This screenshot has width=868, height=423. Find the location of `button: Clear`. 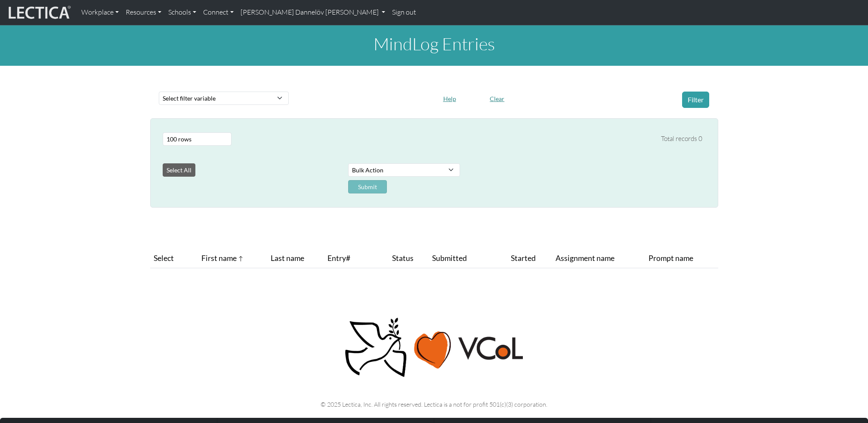

button: Clear is located at coordinates (497, 98).